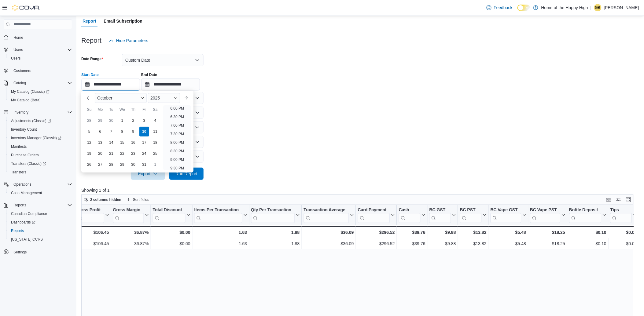 This screenshot has width=644, height=316. Describe the element at coordinates (93, 244) in the screenshot. I see `div: $106.45` at that location.